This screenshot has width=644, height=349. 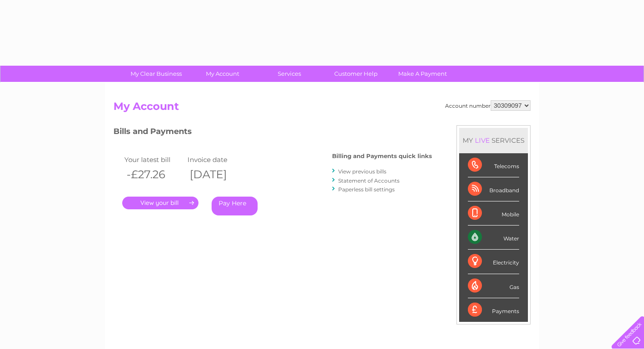 What do you see at coordinates (153, 174) in the screenshot?
I see `th: -£27.26` at bounding box center [153, 174].